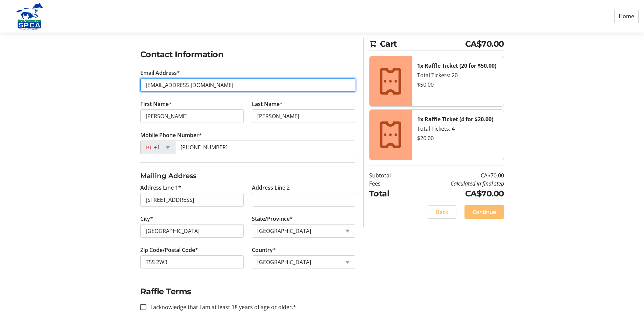  I want to click on strong: 1x Raffle Ticket (20 for $50.00), so click(457, 65).